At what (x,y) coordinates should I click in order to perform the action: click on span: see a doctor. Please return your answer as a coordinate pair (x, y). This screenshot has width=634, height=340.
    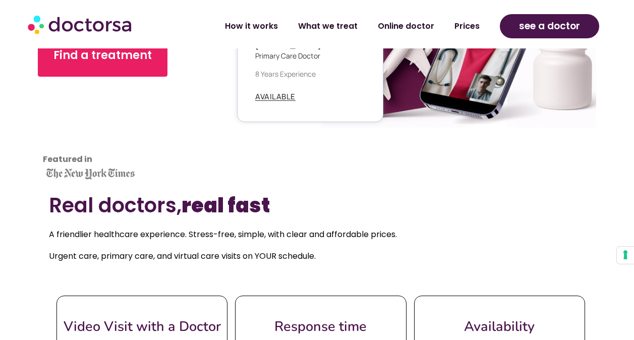
    Looking at the image, I should click on (549, 26).